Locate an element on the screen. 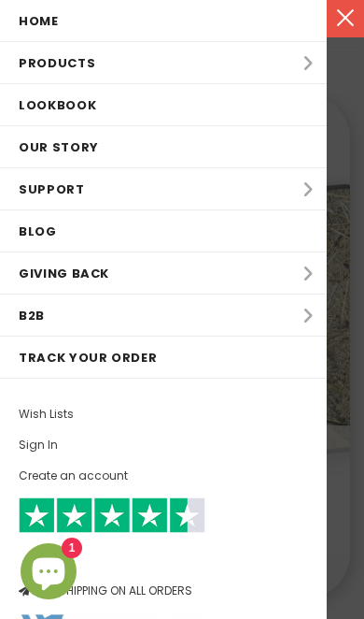 This screenshot has height=619, width=364. span: Track your order is located at coordinates (88, 357).